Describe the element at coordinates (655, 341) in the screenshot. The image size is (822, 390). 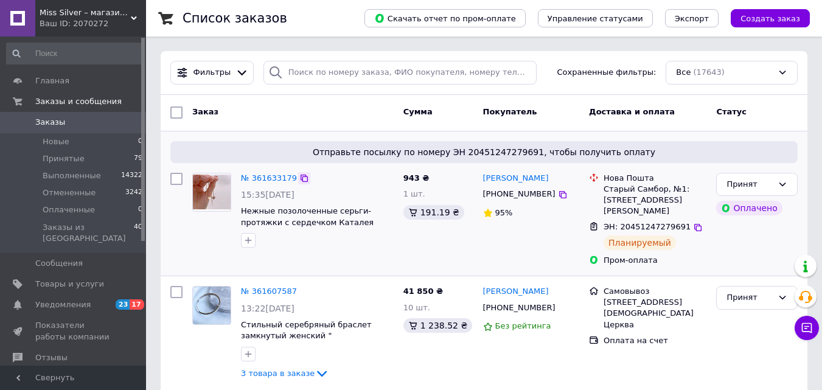
I see `div: Оплата на счет` at that location.